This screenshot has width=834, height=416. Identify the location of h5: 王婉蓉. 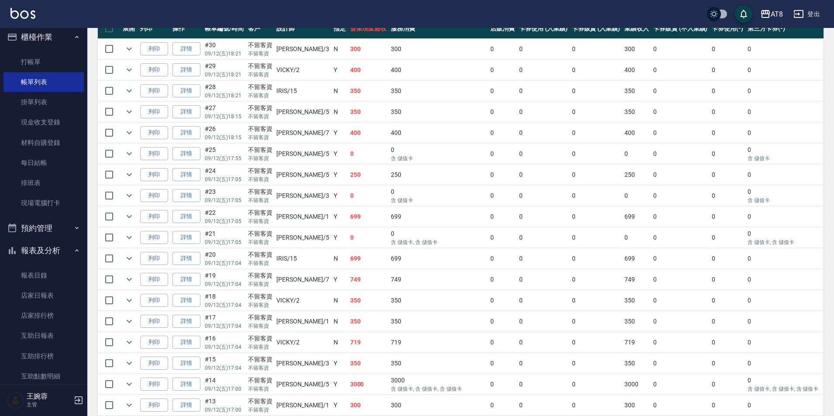
(49, 397).